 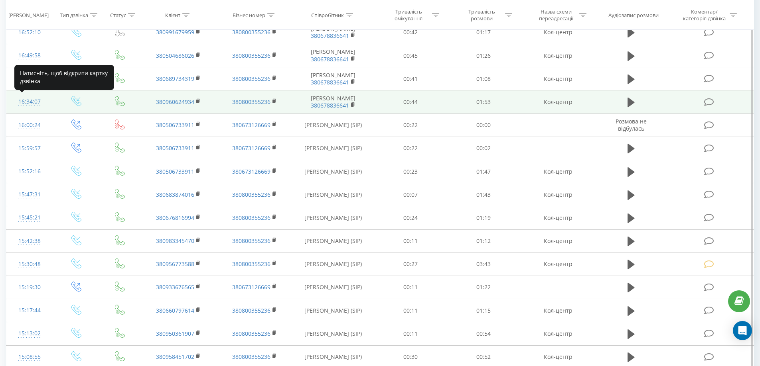 I want to click on td: 01:19, so click(x=483, y=218).